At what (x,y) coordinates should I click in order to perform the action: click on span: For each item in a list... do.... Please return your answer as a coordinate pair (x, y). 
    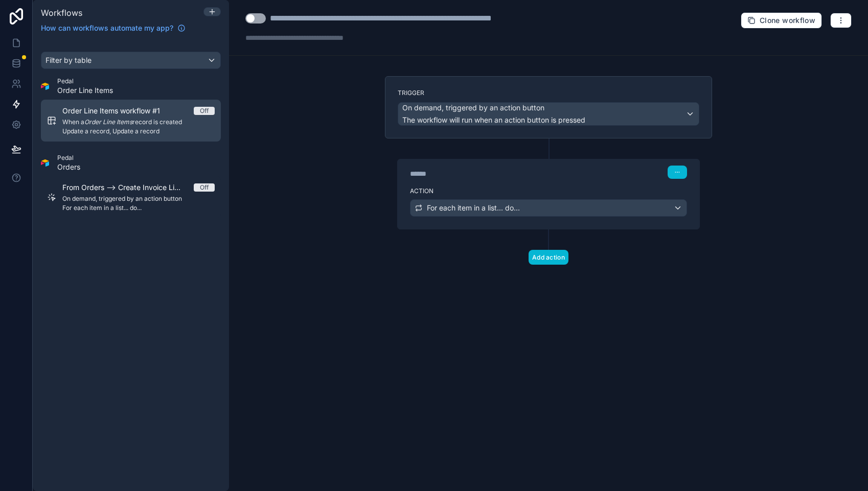
    Looking at the image, I should click on (473, 208).